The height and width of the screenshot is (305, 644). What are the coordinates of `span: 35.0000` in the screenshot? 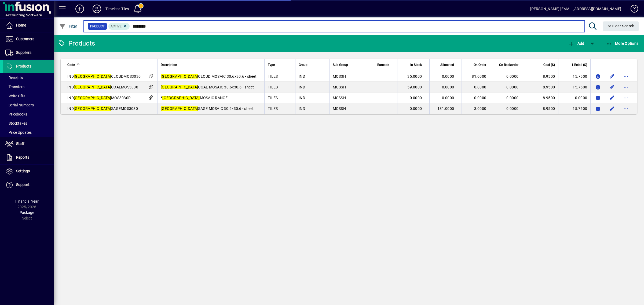 It's located at (414, 77).